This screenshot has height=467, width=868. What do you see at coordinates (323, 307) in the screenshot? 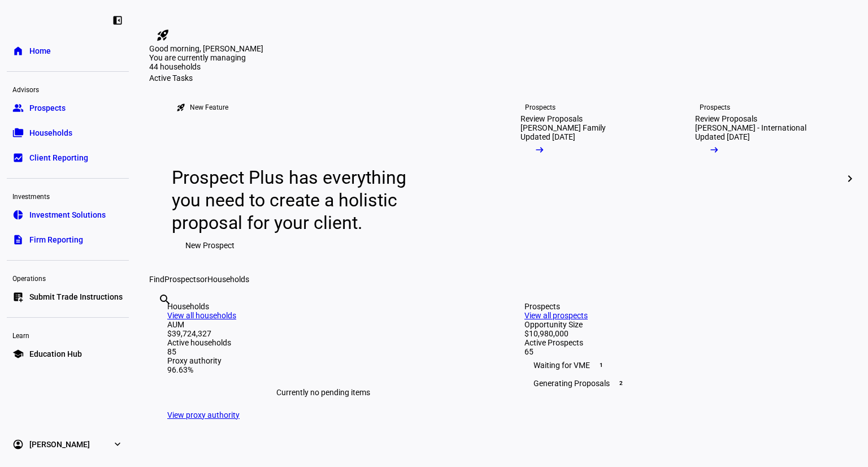
I see `div: Households` at bounding box center [323, 307].